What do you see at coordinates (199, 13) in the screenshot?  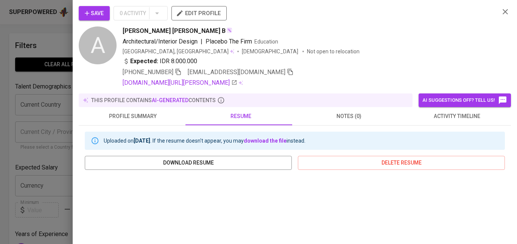 I see `span: edit profile` at bounding box center [199, 13].